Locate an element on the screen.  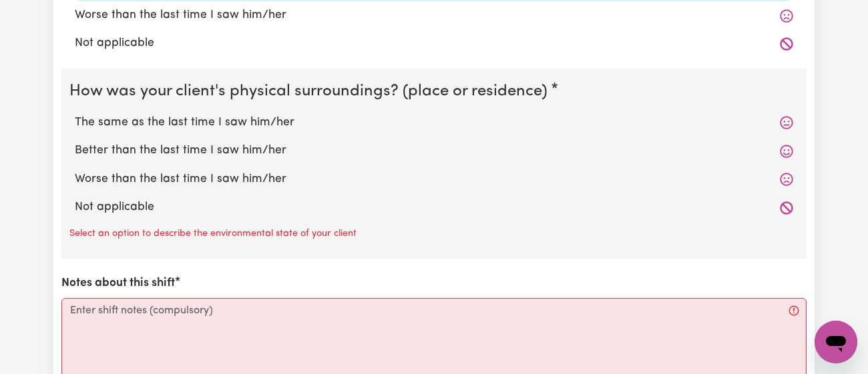
p: Select an option to describe the environmental state of your client is located at coordinates (213, 235).